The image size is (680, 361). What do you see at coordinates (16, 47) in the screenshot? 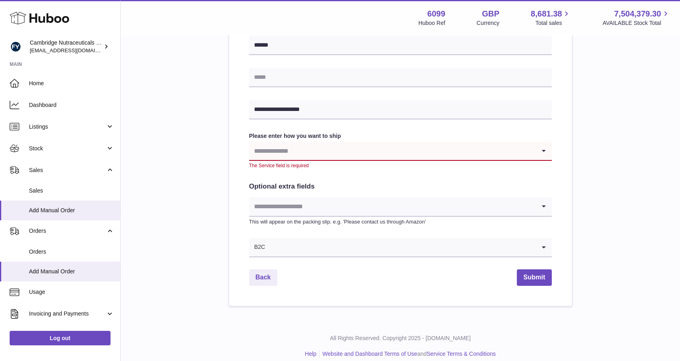
I see `img: huboo@camnutra.com` at bounding box center [16, 47].